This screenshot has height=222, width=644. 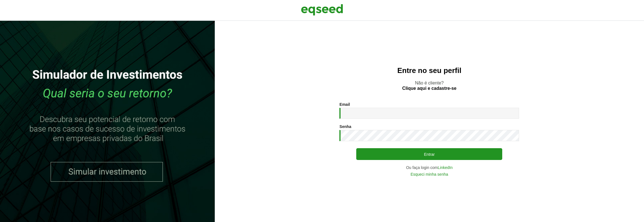 I want to click on p: Não é cliente?, so click(x=429, y=85).